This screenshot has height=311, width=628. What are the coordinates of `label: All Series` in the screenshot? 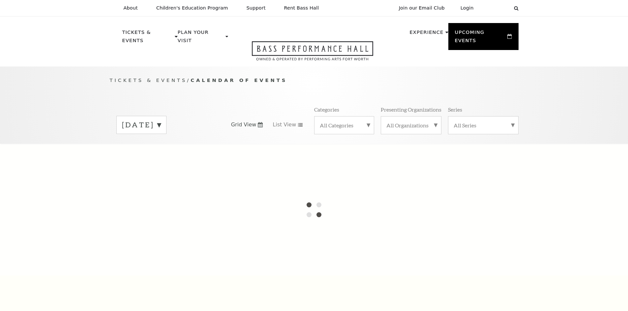 It's located at (483, 125).